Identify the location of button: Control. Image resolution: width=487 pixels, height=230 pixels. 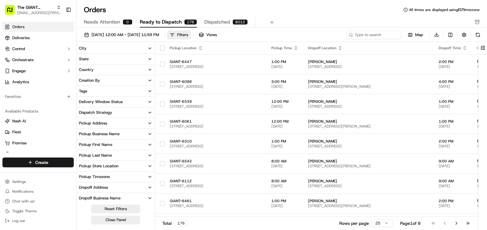
(38, 49).